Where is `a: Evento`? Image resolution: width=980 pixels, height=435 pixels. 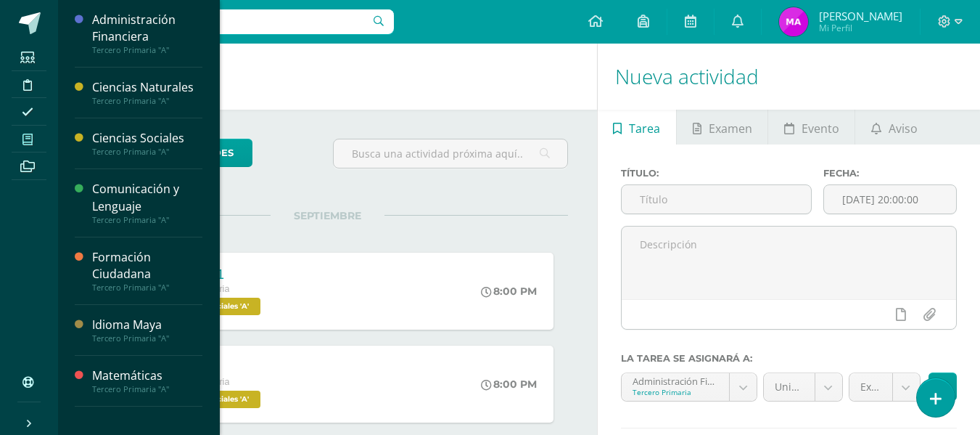 a: Evento is located at coordinates (811, 127).